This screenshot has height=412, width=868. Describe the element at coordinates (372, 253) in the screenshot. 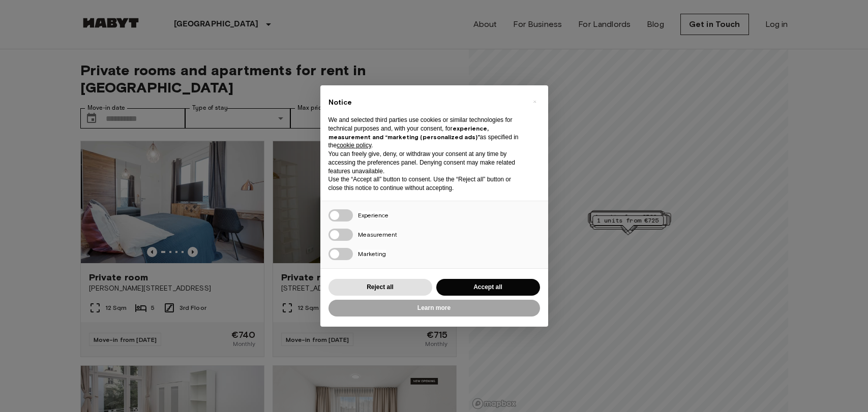

I see `span: Marketing` at that location.